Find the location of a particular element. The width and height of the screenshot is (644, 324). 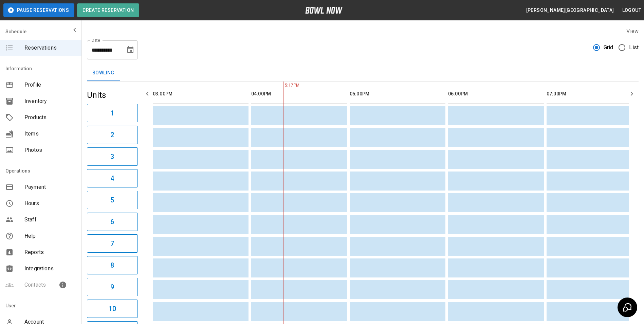

h6: 6 is located at coordinates (112, 222).